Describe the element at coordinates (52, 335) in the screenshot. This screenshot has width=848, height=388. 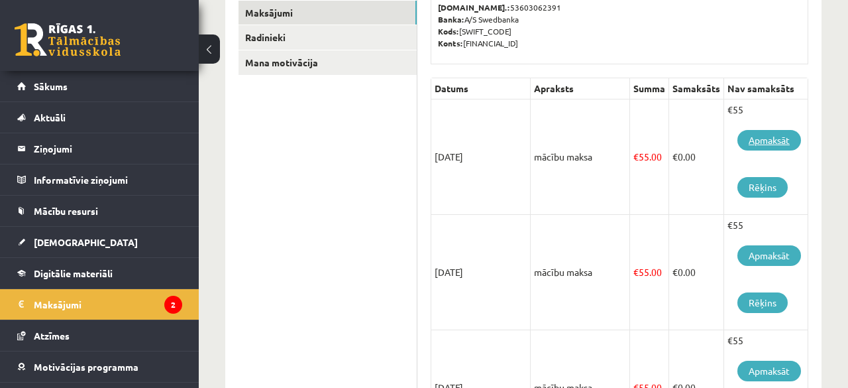
I see `span: Atzīmes` at that location.